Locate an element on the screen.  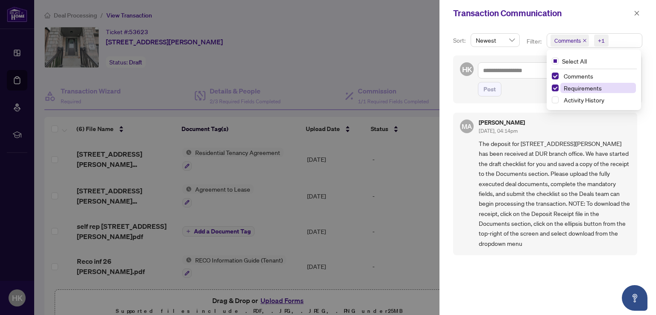
button: Post is located at coordinates (490, 89).